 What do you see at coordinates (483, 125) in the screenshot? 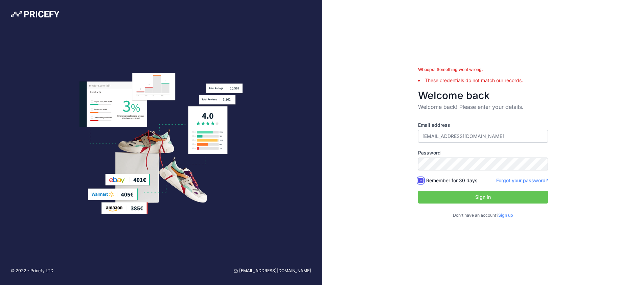
I see `label: Email address` at bounding box center [483, 125].